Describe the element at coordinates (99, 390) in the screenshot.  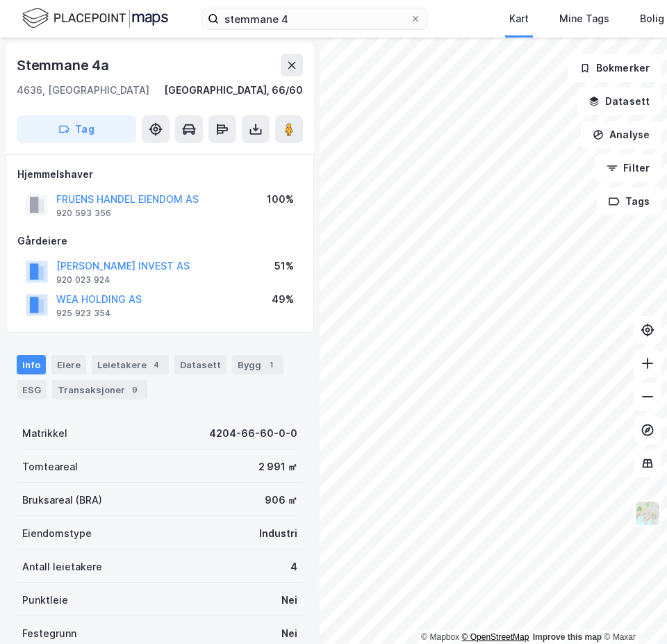
I see `div: Transaksjoner` at that location.